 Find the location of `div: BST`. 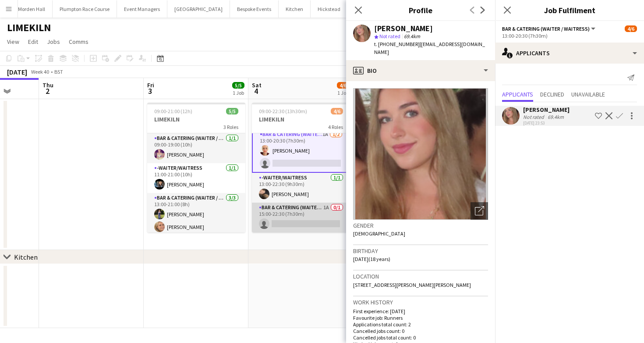

div: BST is located at coordinates (59, 71).